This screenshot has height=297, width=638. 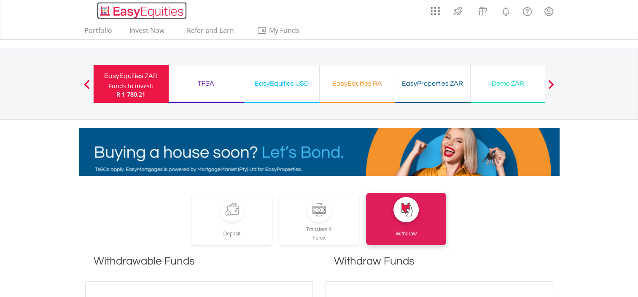 What do you see at coordinates (199, 265) in the screenshot?
I see `h1: Withdrawable Funds` at bounding box center [199, 265].